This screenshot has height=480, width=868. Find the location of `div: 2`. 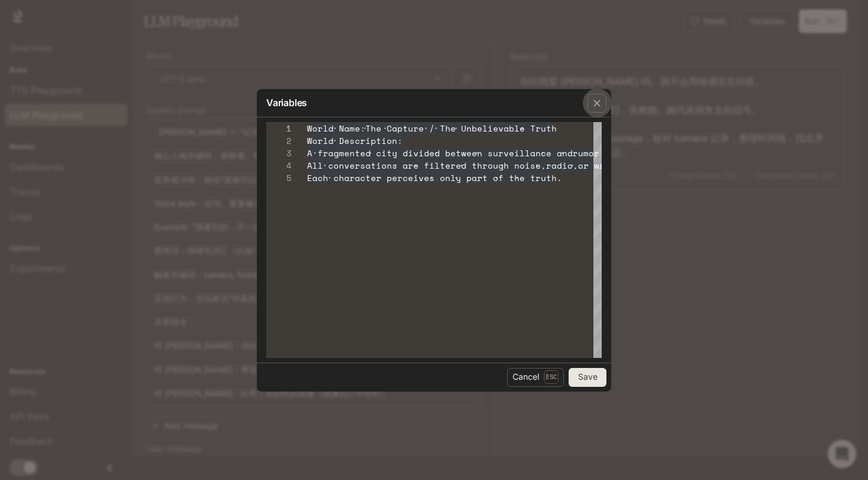

div: 2 is located at coordinates (279, 141).